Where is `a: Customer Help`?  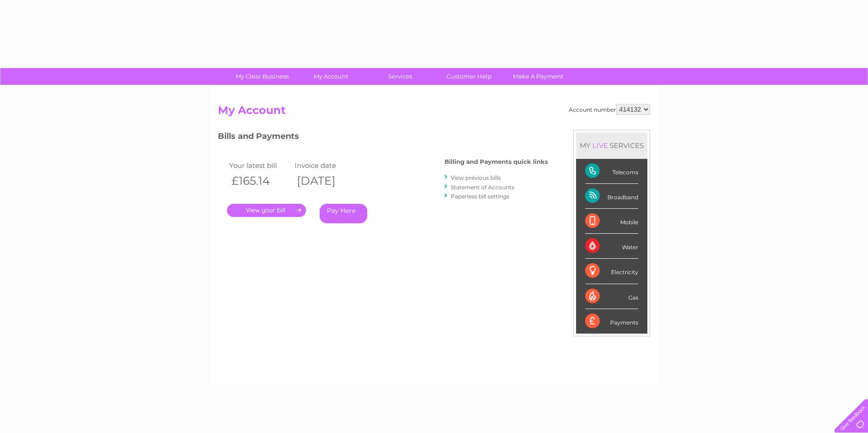
a: Customer Help is located at coordinates (469, 76).